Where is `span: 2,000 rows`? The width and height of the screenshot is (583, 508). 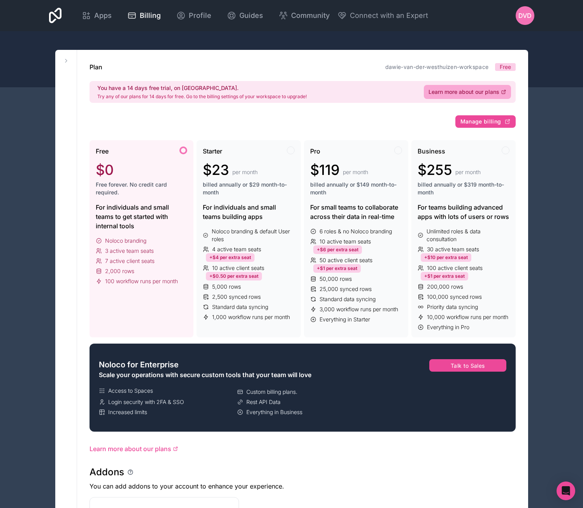
span: 2,000 rows is located at coordinates (119, 271).